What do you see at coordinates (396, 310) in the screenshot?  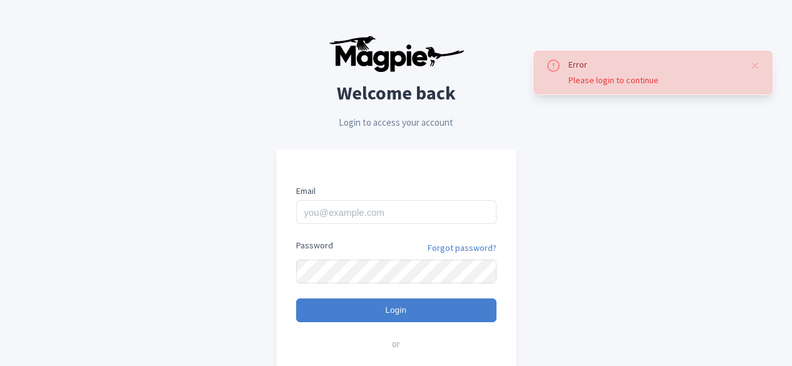 I see `input: Login` at bounding box center [396, 310].